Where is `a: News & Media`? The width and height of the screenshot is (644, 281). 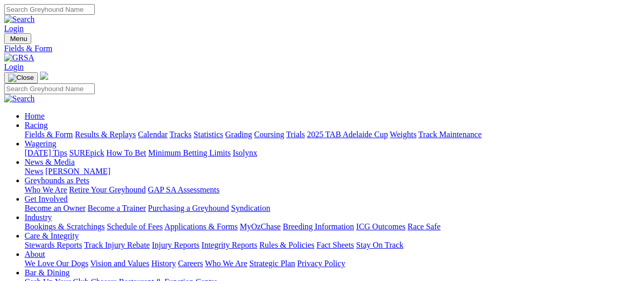
a: News & Media is located at coordinates (50, 162).